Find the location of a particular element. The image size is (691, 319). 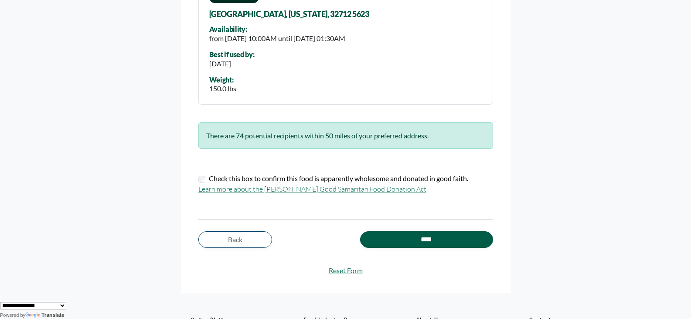

div: Best if used by: is located at coordinates (232, 55).